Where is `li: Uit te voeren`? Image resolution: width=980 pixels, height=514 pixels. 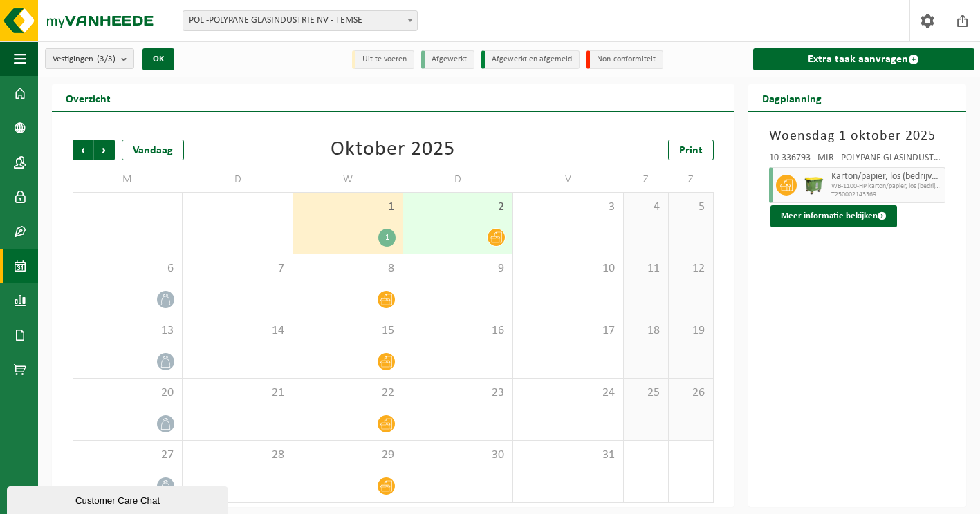
li: Uit te voeren is located at coordinates (383, 60).